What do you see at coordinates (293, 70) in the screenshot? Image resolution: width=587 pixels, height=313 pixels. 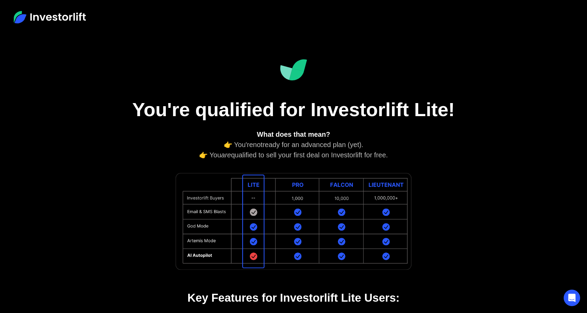 I see `img: Investorlift Dashboard` at bounding box center [293, 70].